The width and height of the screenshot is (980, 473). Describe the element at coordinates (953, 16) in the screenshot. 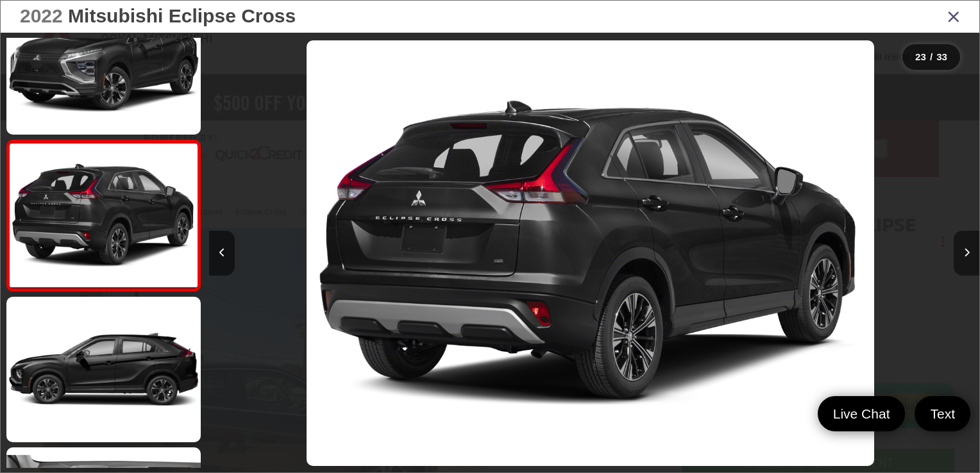

I see `i: Close gallery` at that location.